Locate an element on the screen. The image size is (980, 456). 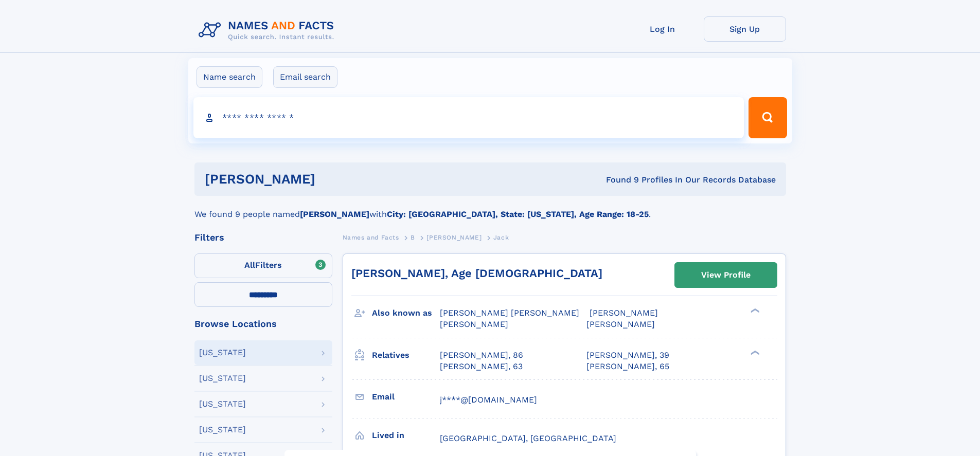
span: B is located at coordinates (412, 237).